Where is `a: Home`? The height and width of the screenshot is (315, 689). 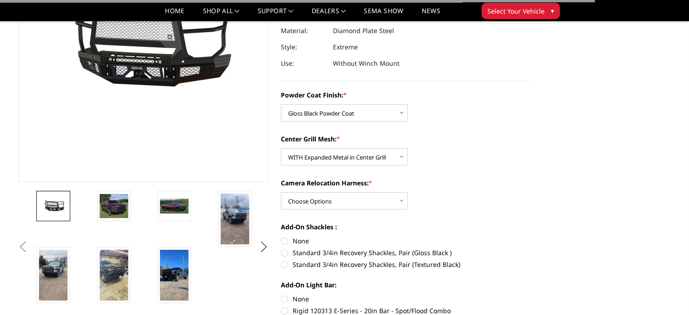 a: Home is located at coordinates (174, 14).